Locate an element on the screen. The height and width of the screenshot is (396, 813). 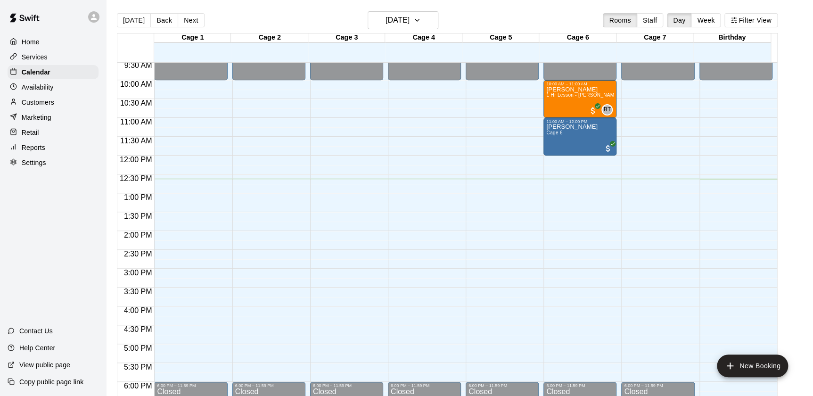
a: Reports is located at coordinates (53, 148).